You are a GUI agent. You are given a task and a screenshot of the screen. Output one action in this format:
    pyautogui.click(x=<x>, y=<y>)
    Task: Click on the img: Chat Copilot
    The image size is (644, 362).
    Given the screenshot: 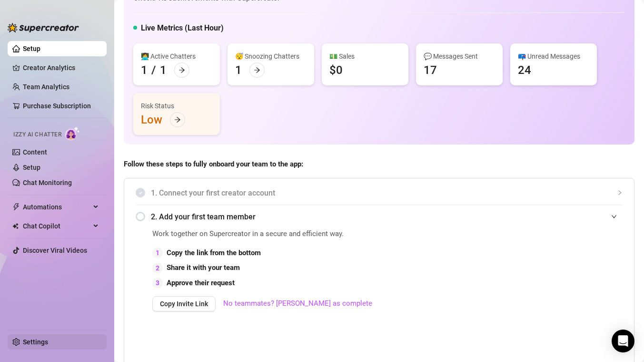 What is the action you would take?
    pyautogui.click(x=15, y=226)
    